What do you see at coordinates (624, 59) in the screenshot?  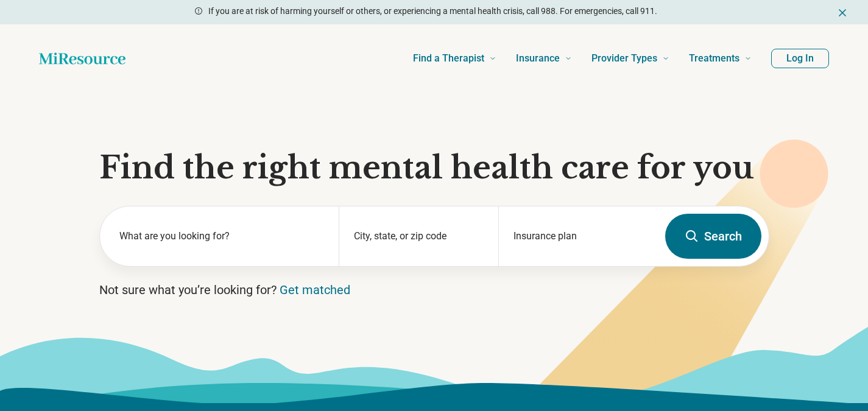 I see `span: Provider Types` at bounding box center [624, 59].